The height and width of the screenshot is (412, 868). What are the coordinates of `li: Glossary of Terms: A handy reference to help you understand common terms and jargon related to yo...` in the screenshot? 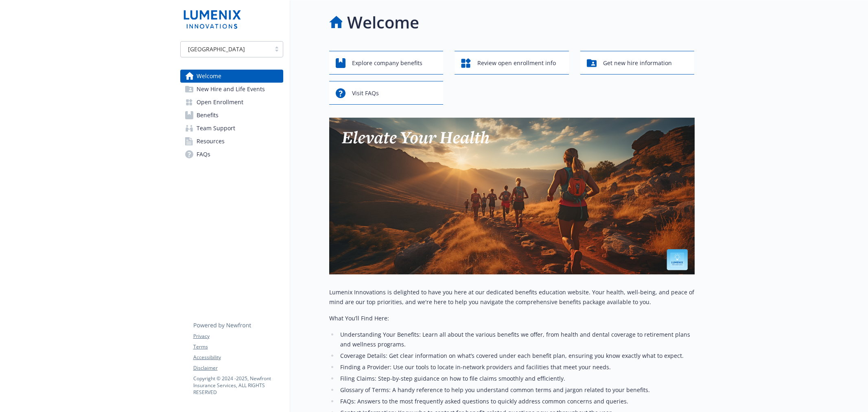 It's located at (516, 390).